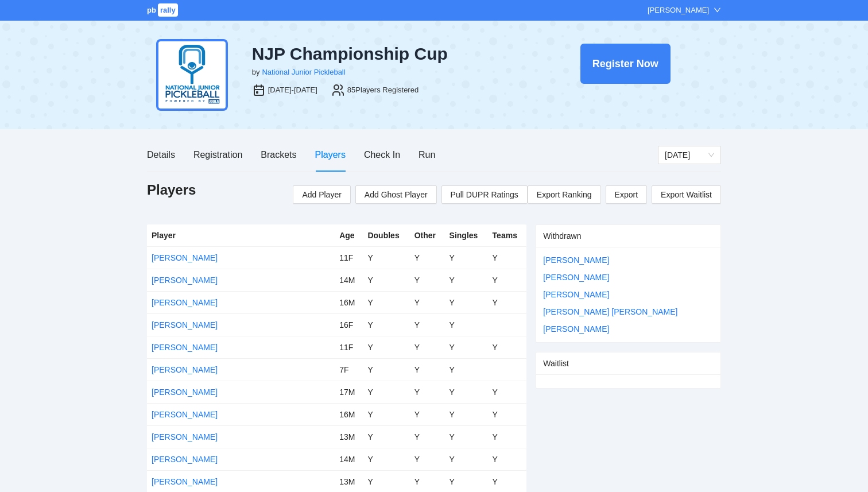 Image resolution: width=868 pixels, height=492 pixels. I want to click on div: Teams, so click(508, 235).